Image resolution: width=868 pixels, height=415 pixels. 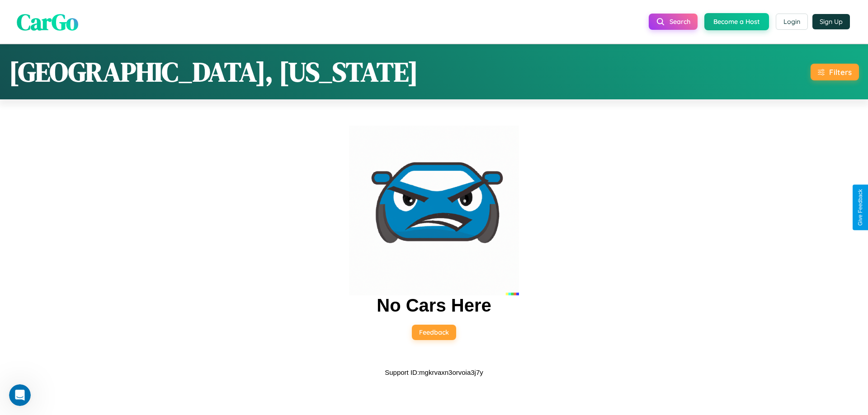 I want to click on button: Sign Up, so click(x=831, y=22).